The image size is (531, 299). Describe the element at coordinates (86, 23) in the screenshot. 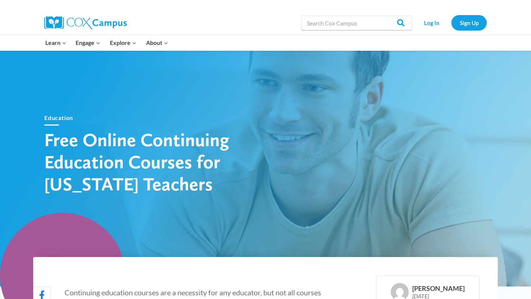

I see `img: Cox Campus` at that location.